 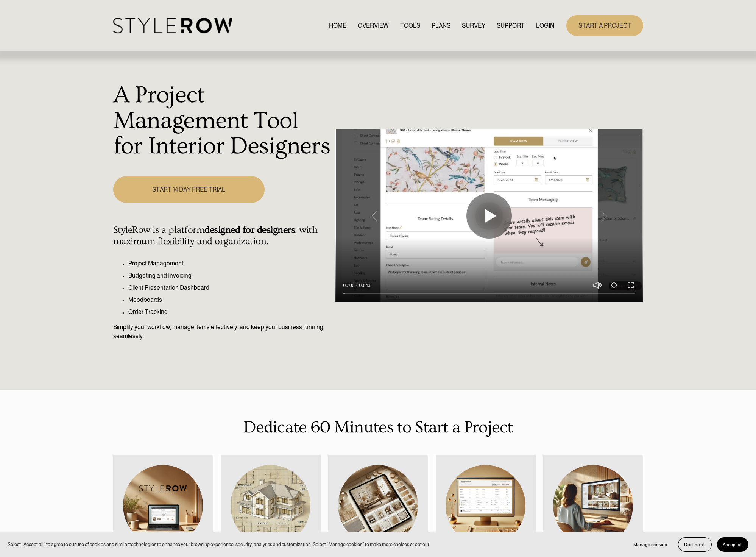 What do you see at coordinates (650, 544) in the screenshot?
I see `span: Manage cookies` at bounding box center [650, 544].